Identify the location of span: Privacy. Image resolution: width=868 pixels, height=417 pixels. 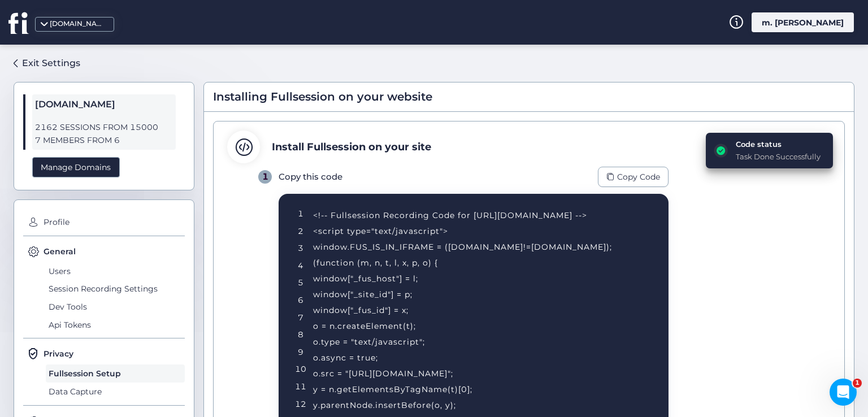
(59, 354).